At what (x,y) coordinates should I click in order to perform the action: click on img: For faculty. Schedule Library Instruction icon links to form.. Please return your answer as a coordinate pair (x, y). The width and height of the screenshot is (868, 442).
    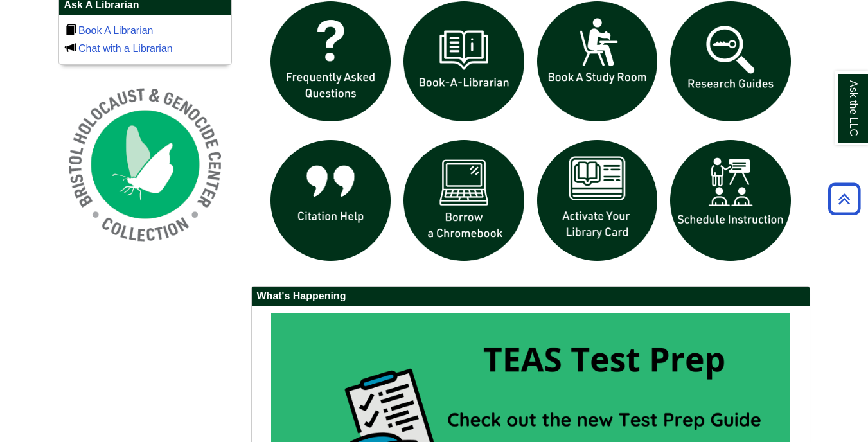
    Looking at the image, I should click on (731, 200).